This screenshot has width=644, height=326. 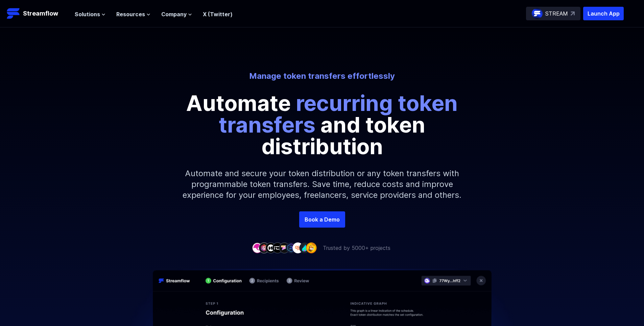 I want to click on img: company-7, so click(x=298, y=248).